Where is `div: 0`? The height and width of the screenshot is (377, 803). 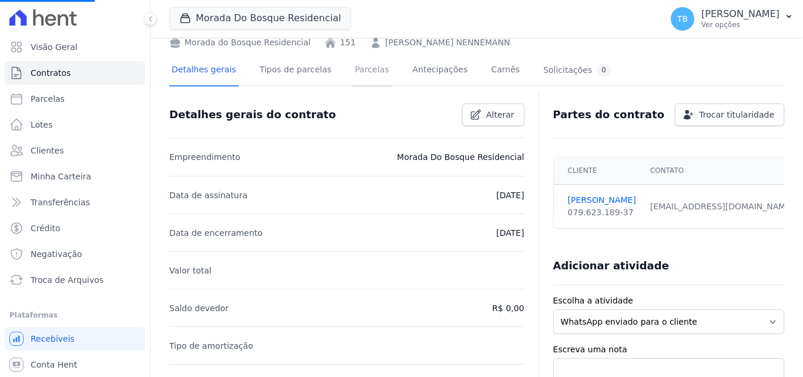 div: 0 is located at coordinates (603, 70).